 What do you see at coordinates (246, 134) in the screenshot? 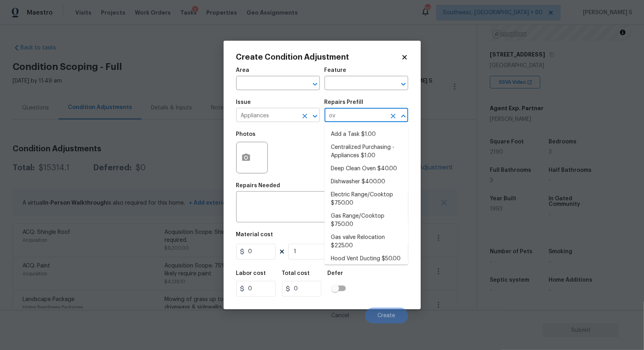
I see `h5: Photos` at bounding box center [246, 134].